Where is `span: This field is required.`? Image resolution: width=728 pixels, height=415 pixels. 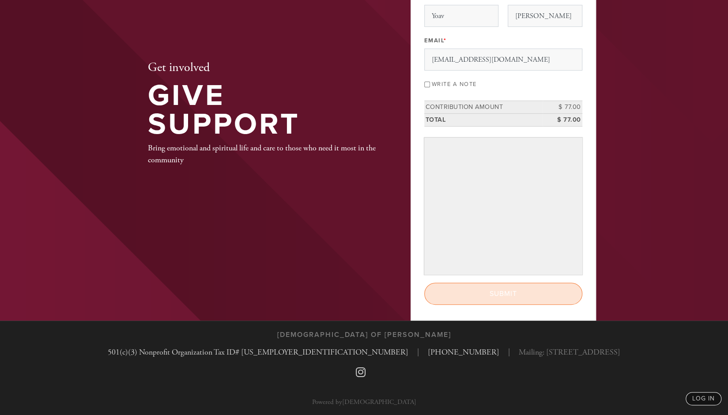
span: This field is required. is located at coordinates (445, 41).